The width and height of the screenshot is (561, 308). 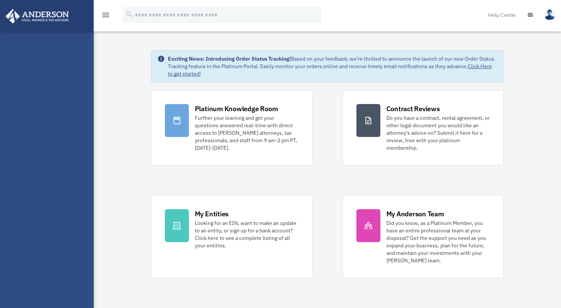 I want to click on img: Anderson Advisors Platinum Portal, so click(x=37, y=16).